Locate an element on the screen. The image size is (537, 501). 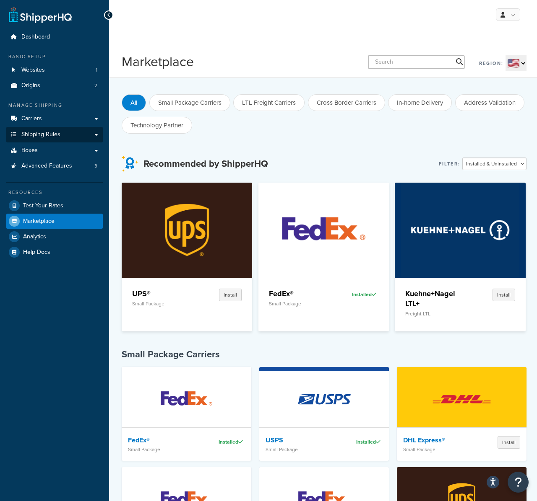
a: Help Docs is located at coordinates (54, 252).